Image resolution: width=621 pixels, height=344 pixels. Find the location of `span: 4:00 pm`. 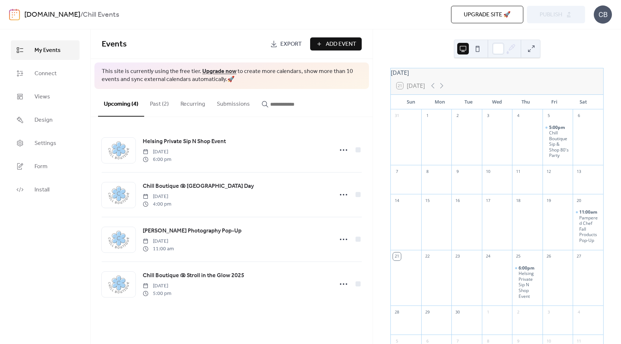

span: 4:00 pm is located at coordinates (157, 204).